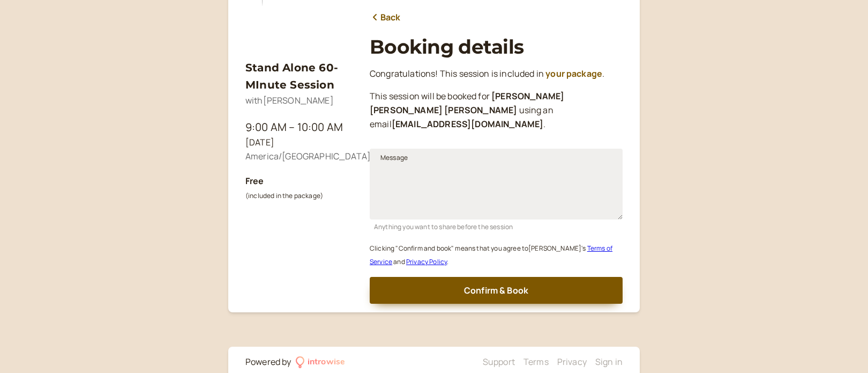 This screenshot has height=373, width=868. I want to click on div: 9:00 AM – 10:00 AM, so click(299, 127).